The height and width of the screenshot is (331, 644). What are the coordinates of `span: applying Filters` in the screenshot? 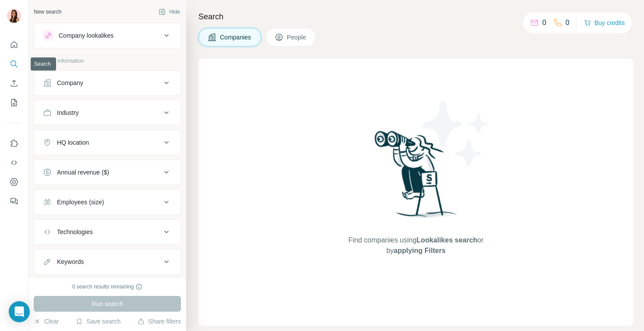 It's located at (419, 250).